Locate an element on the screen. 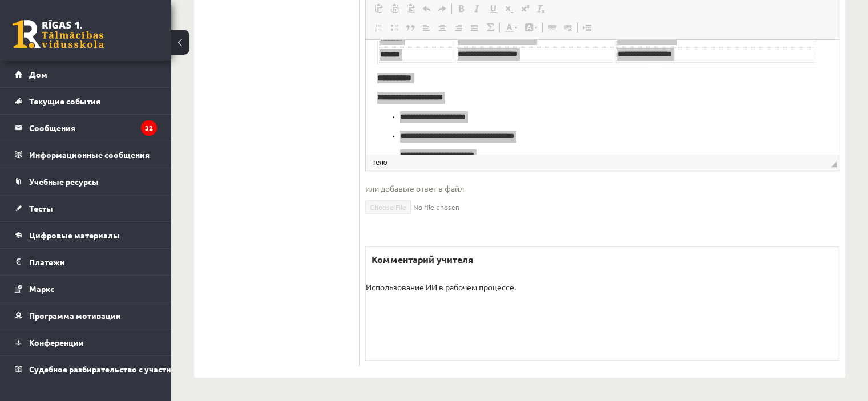  a: Платежи is located at coordinates (86, 262).